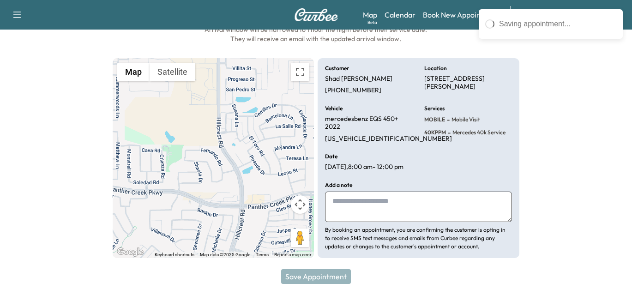  What do you see at coordinates (337, 68) in the screenshot?
I see `h6: Customer` at bounding box center [337, 68].